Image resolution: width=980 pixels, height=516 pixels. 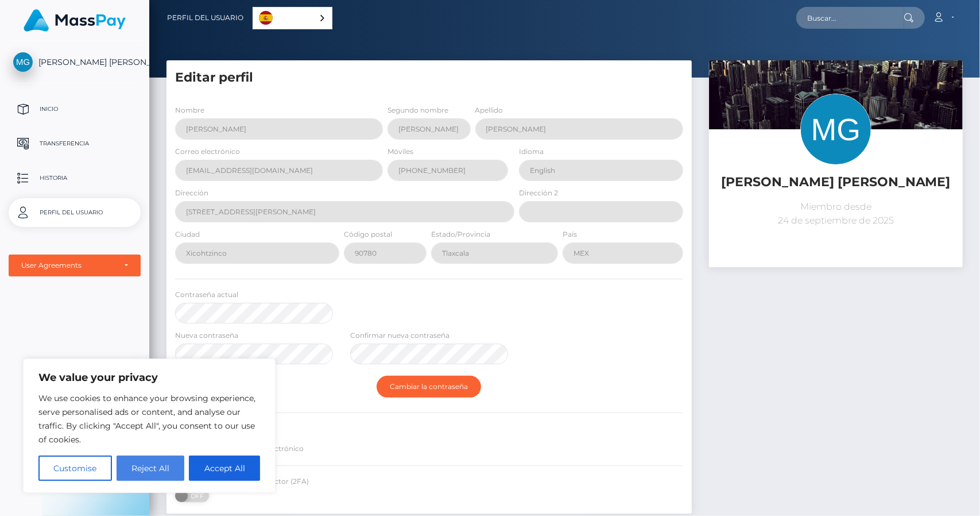 What do you see at coordinates (75, 20) in the screenshot?
I see `img: MassPay` at bounding box center [75, 20].